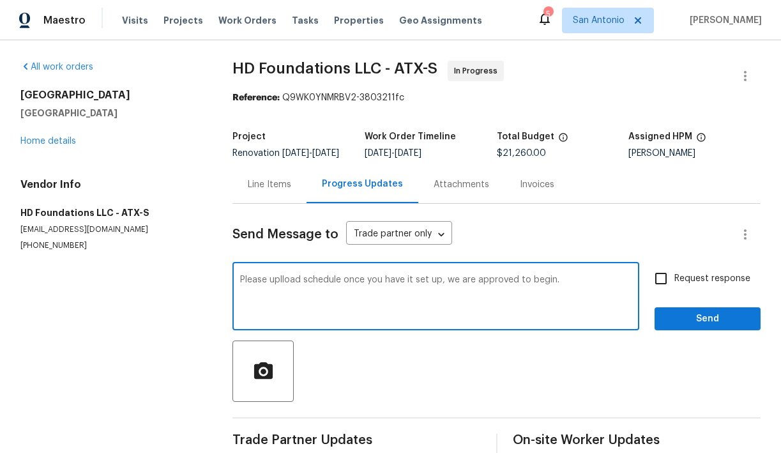 This screenshot has width=781, height=453. I want to click on span: The hpm assigned to this work order., so click(702, 141).